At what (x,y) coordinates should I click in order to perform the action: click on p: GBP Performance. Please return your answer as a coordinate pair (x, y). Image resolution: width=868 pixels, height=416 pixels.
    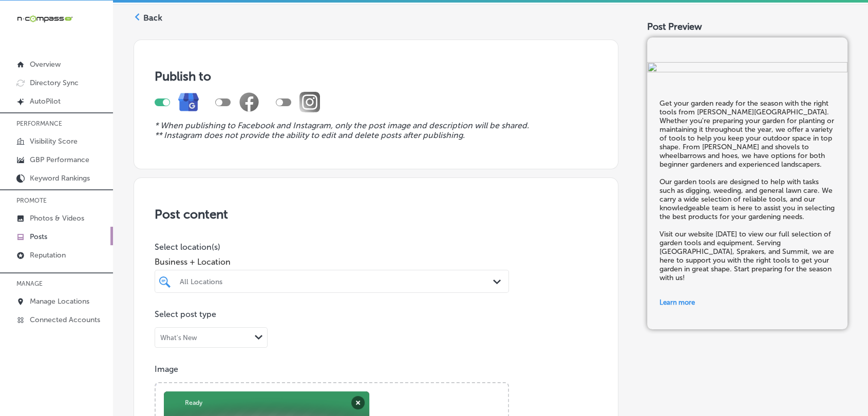
    Looking at the image, I should click on (59, 160).